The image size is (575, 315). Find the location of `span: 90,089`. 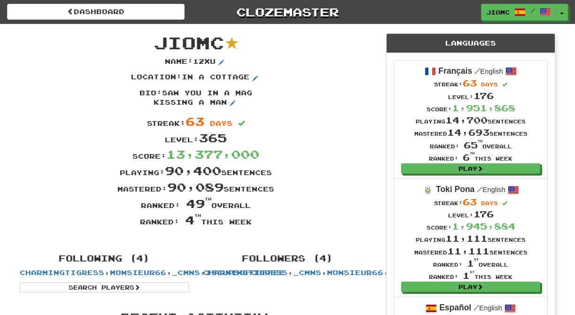

span: 90,089 is located at coordinates (196, 187).